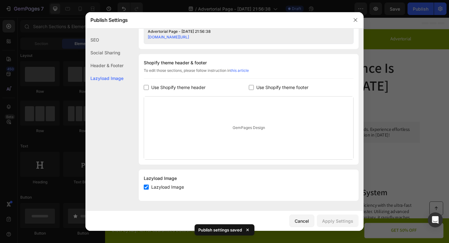 The height and width of the screenshot is (243, 449). What do you see at coordinates (302, 220) in the screenshot?
I see `div: Cancel` at bounding box center [302, 220].